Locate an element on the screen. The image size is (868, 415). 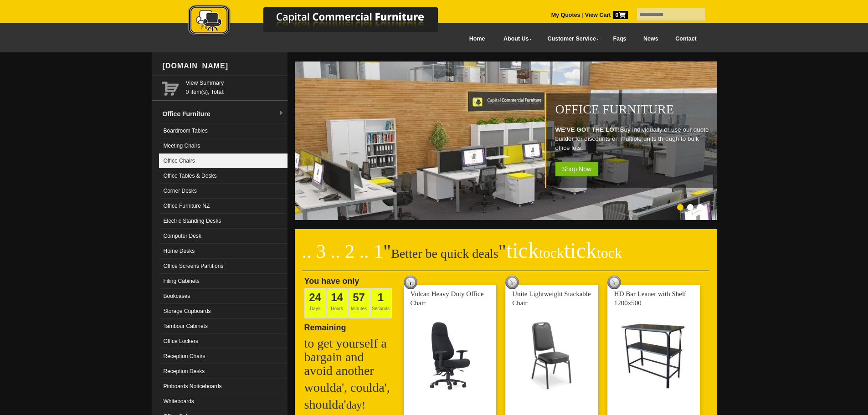
a: Office Tables & Desks is located at coordinates (223, 176).